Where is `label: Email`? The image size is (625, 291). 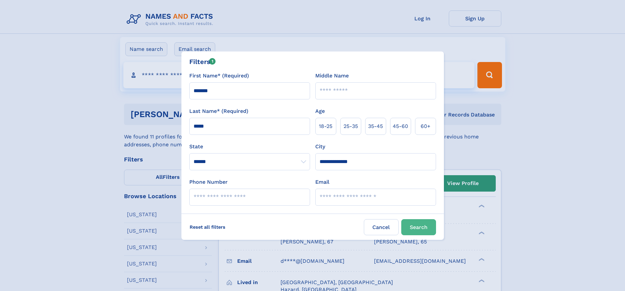
label: Email is located at coordinates (322, 182).